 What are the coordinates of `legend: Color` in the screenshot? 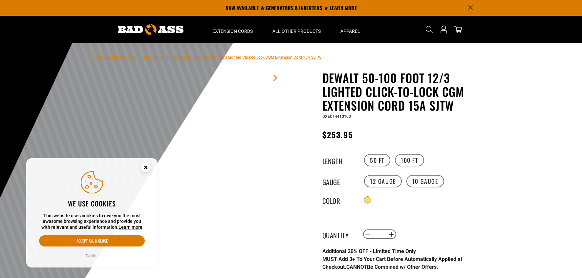 It's located at (339, 200).